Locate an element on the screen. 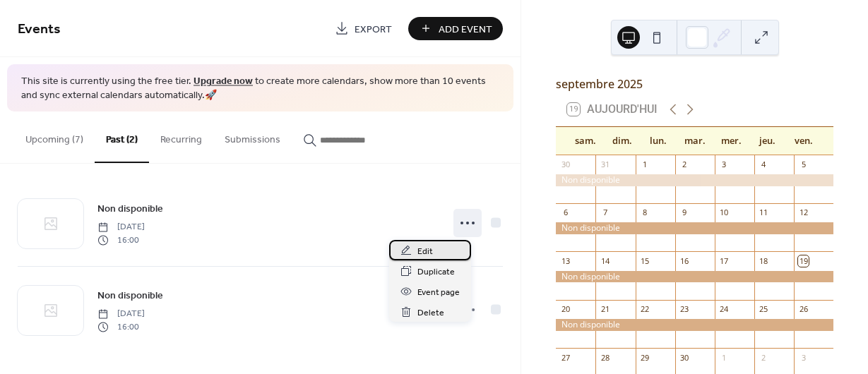  div: mar. is located at coordinates (695, 141).